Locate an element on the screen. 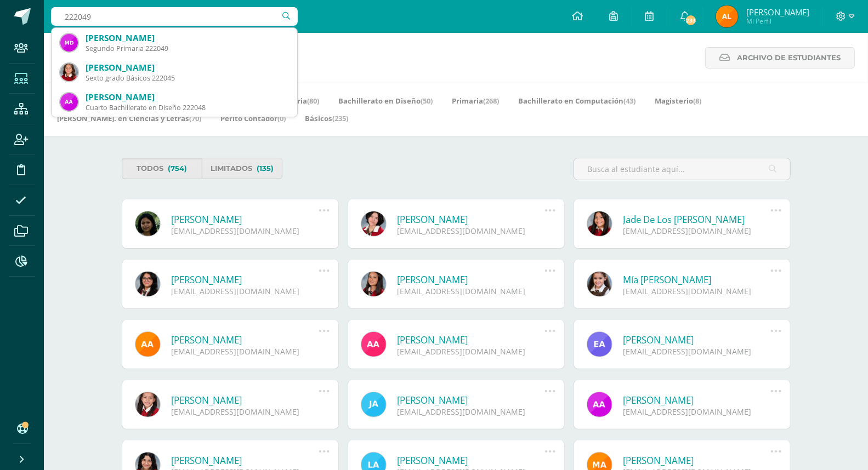  span: Archivo de Estudiantes is located at coordinates (788, 58).